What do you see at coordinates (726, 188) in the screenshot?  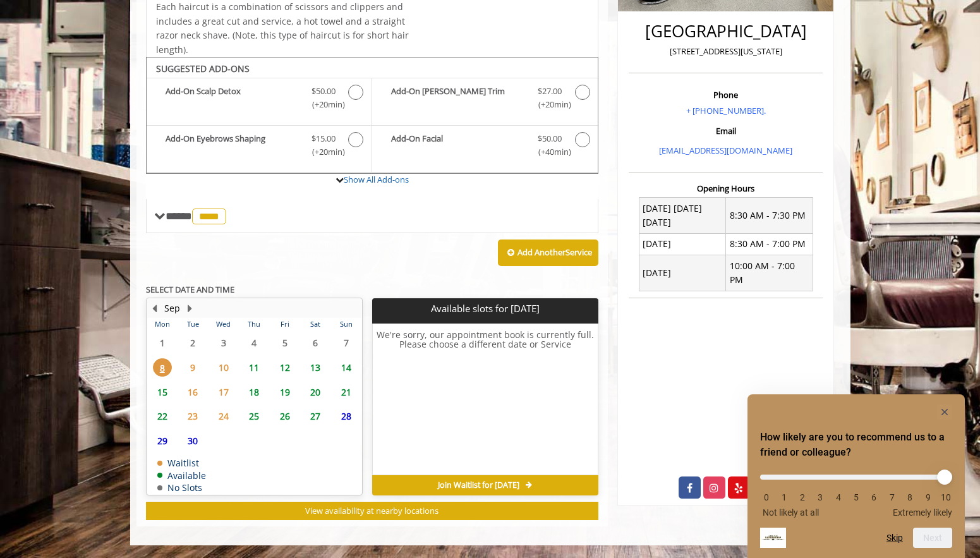 I see `h3: Opening Hours` at bounding box center [726, 188].